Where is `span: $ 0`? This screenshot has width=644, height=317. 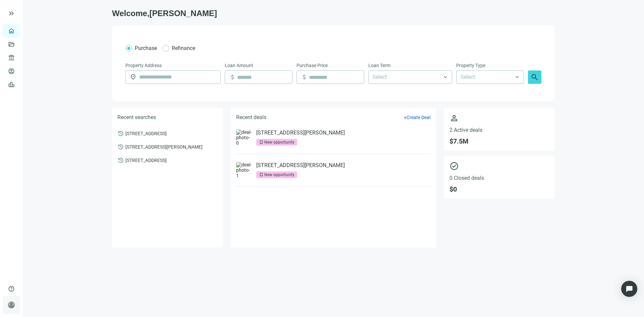
span: $ 0 is located at coordinates (500, 189).